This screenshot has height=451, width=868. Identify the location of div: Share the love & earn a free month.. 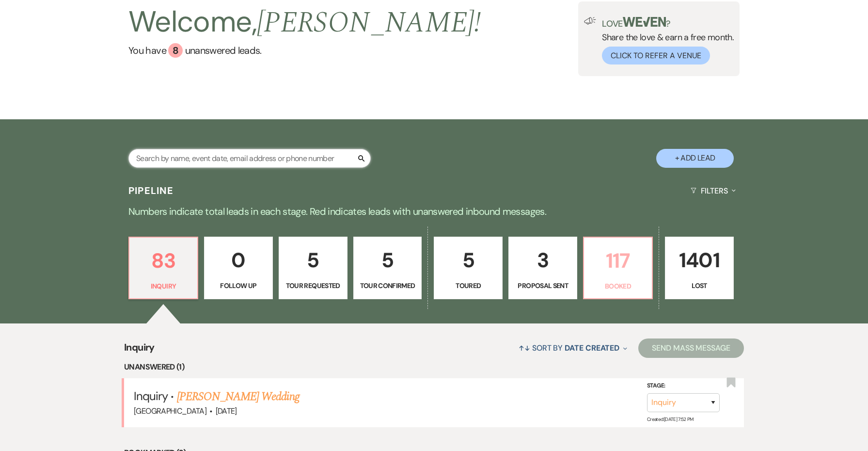
(665, 41).